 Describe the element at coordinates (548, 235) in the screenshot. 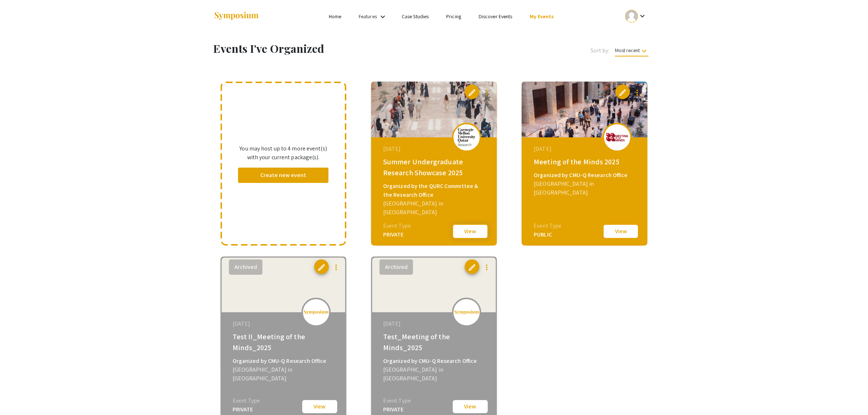

I see `div: PUBLIC` at that location.